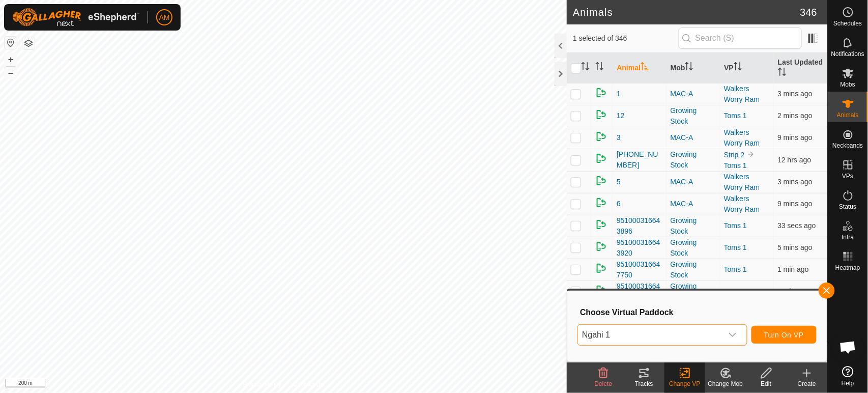 This screenshot has width=868, height=393. I want to click on span: 10 Sept 2025, 11:19 am, so click(797, 226).